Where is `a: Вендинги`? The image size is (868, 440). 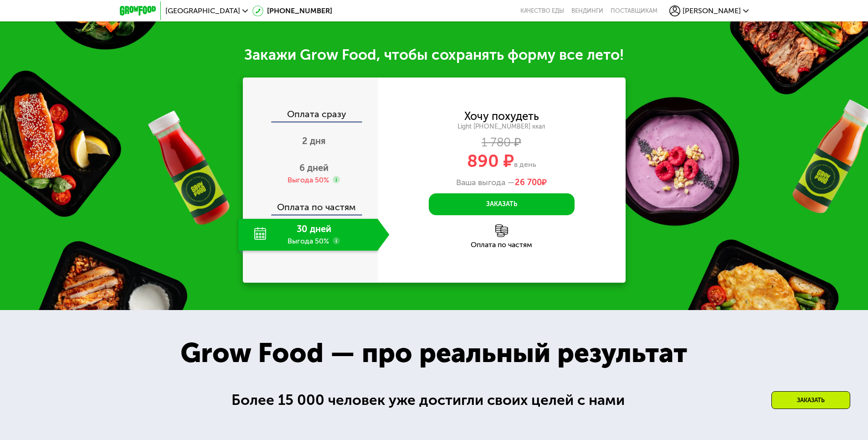 a: Вендинги is located at coordinates (587, 11).